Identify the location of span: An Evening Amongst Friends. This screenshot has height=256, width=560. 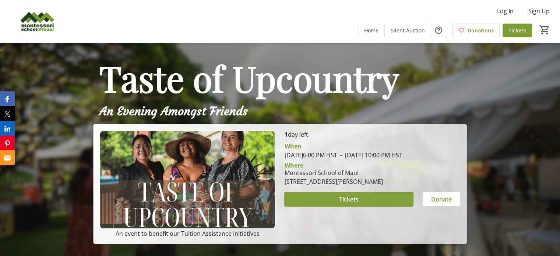
(173, 111).